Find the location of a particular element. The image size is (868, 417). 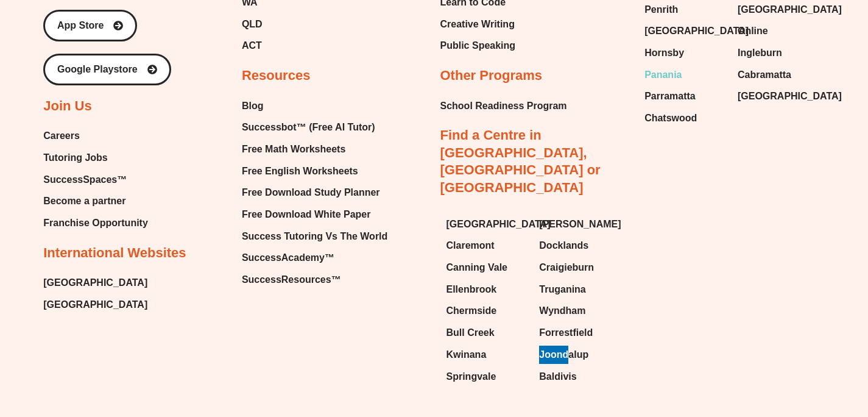

span: Become a partner is located at coordinates (84, 201).